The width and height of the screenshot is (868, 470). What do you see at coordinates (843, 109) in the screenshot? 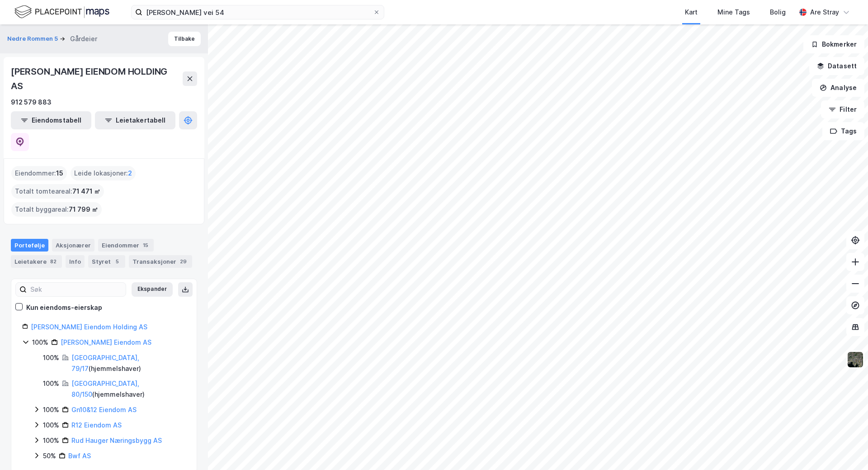
I see `button: Filter` at bounding box center [843, 109].